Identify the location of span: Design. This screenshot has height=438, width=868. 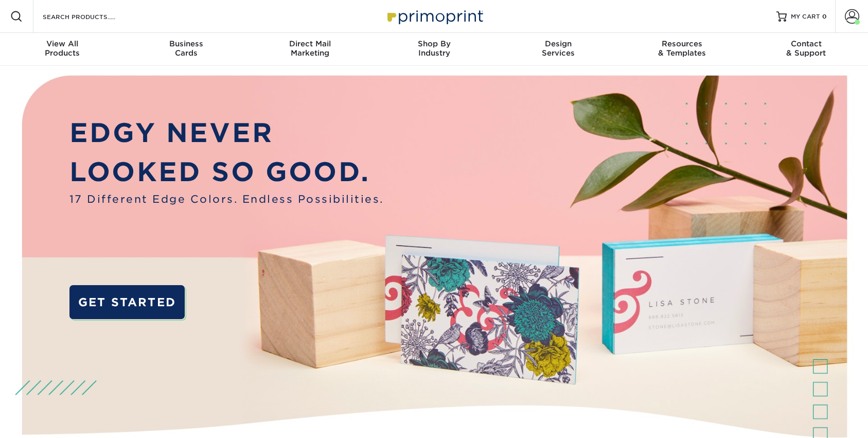
(558, 44).